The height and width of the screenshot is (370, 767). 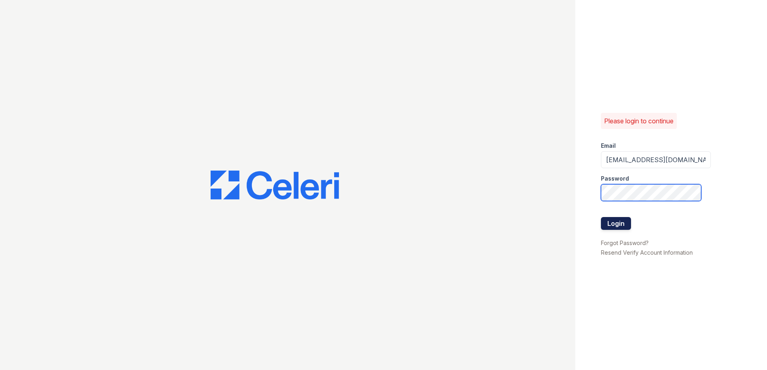 I want to click on label: Password, so click(x=615, y=179).